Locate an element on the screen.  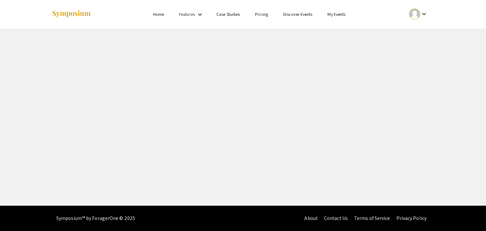
button: Expand account dropdown is located at coordinates (418, 14).